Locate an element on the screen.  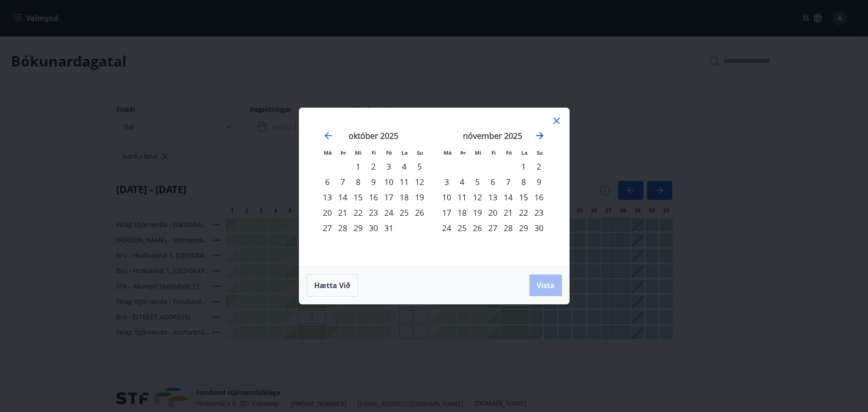
td: Choose mánudagur, 10. nóvember 2025 as your check-in date. It’s available. is located at coordinates (447, 197).